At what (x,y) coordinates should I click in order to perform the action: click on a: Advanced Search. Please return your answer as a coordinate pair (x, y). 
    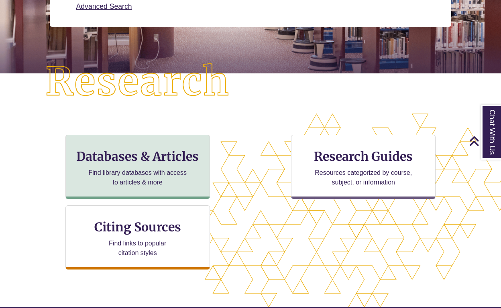
    Looking at the image, I should click on (104, 6).